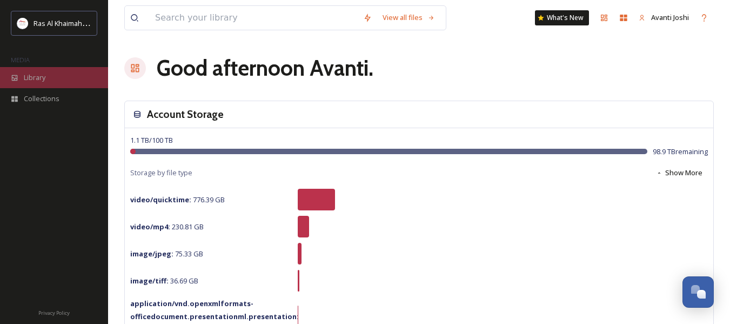 The image size is (730, 324). Describe the element at coordinates (215, 310) in the screenshot. I see `strong: application/vnd.openxmlformats-officedocument.presentationml.presentation :` at that location.